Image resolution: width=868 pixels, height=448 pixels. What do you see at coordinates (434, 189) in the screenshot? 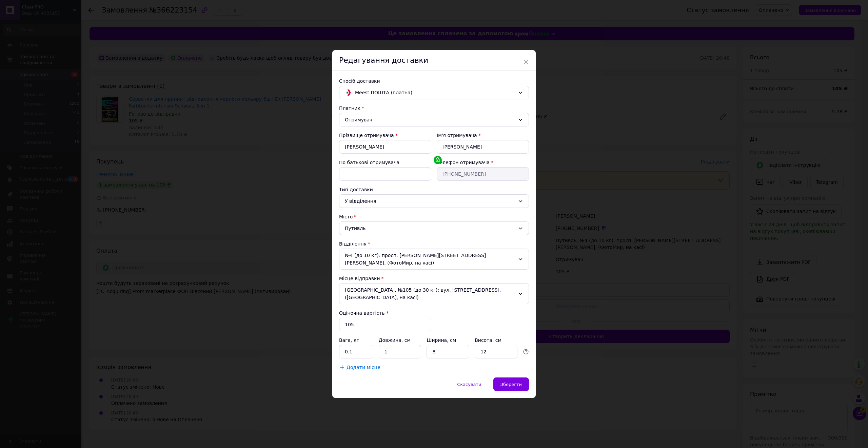
I see `div: Тип доставки` at bounding box center [434, 189].